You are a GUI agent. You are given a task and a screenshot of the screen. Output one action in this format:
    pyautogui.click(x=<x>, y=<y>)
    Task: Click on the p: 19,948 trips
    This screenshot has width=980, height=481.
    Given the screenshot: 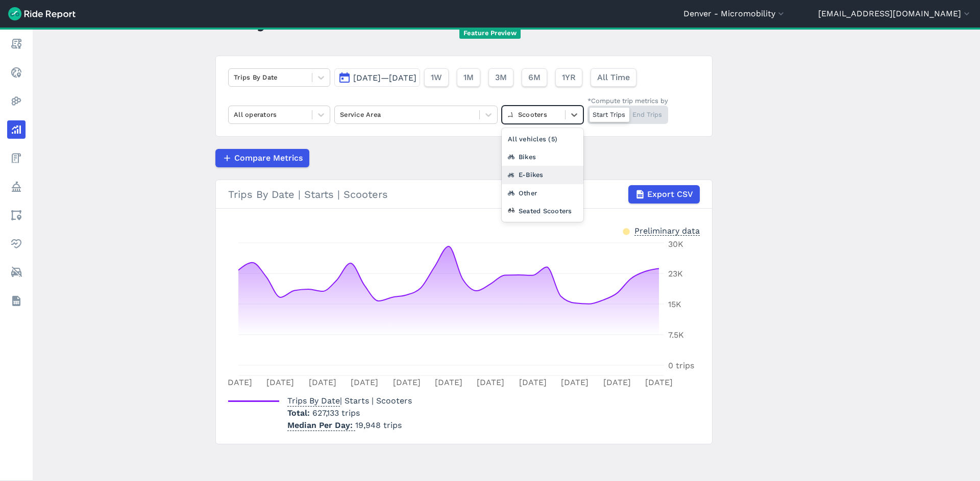 What is the action you would take?
    pyautogui.click(x=350, y=425)
    